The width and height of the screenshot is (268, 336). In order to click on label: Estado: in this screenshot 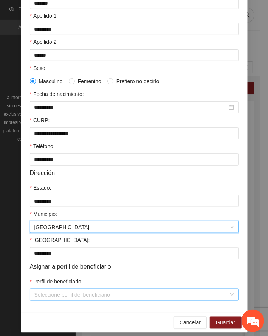, I will do `click(40, 188)`.